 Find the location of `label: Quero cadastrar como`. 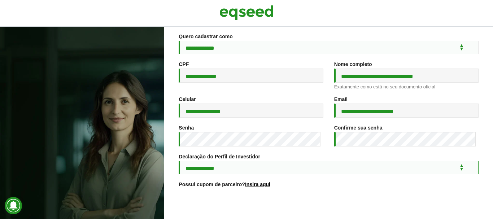

label: Quero cadastrar como is located at coordinates (205, 36).